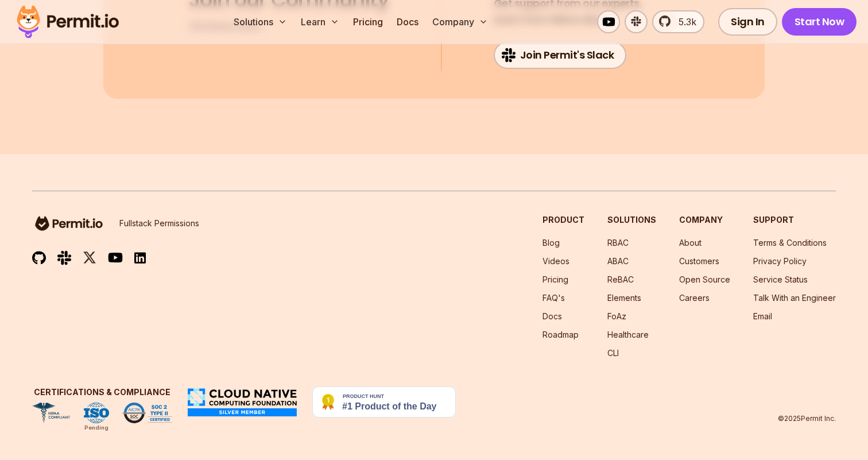 This screenshot has width=868, height=460. What do you see at coordinates (699, 260) in the screenshot?
I see `a: Customers` at bounding box center [699, 260].